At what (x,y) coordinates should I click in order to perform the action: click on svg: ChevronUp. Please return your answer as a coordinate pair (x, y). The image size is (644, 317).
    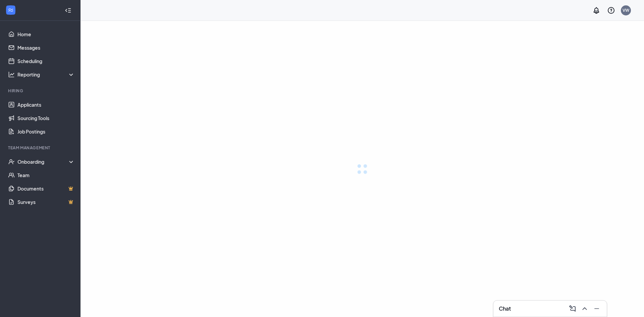
    Looking at the image, I should click on (585, 309).